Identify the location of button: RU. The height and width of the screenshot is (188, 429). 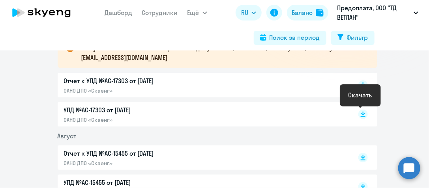
(249, 13).